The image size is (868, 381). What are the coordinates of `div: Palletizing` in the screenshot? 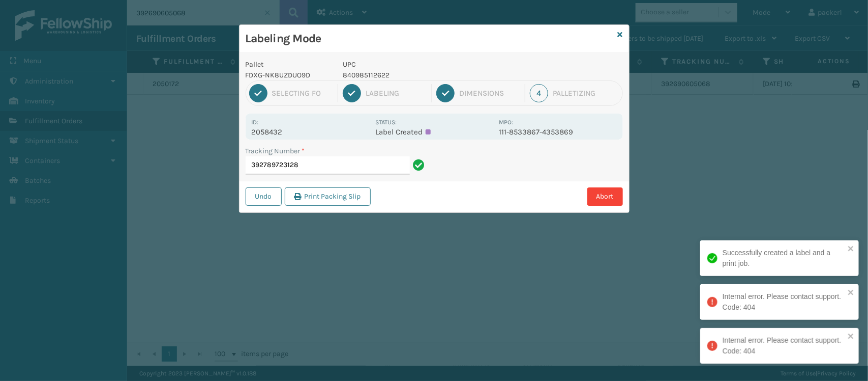 It's located at (586, 93).